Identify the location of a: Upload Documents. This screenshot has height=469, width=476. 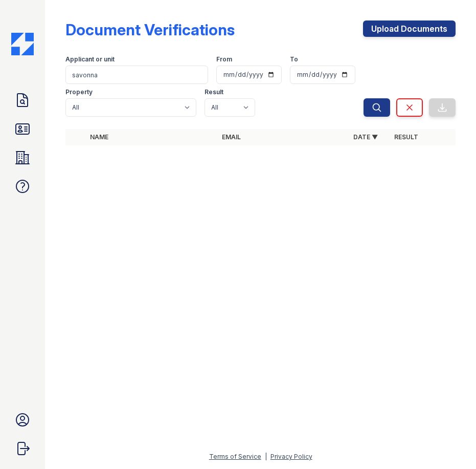
(409, 29).